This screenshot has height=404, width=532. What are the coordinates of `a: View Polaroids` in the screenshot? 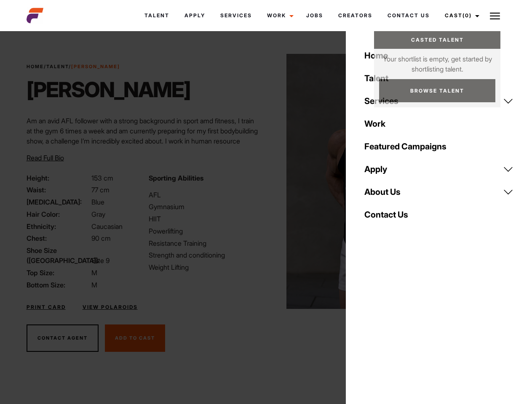 It's located at (110, 307).